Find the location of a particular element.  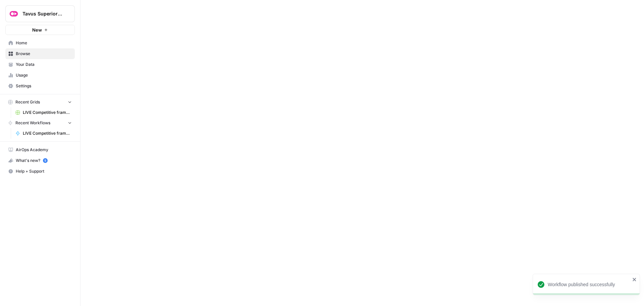

button: Workspace: Tavus Superiority is located at coordinates (40, 14).